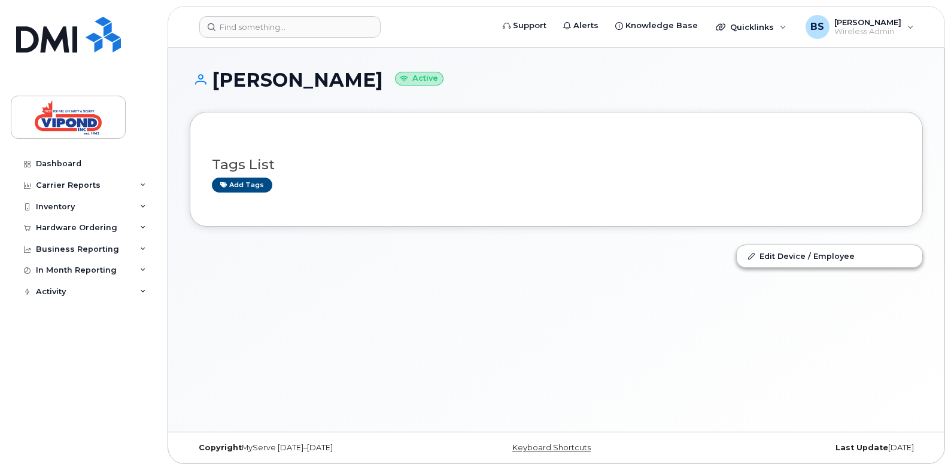  Describe the element at coordinates (862, 448) in the screenshot. I see `strong: Last Update` at that location.